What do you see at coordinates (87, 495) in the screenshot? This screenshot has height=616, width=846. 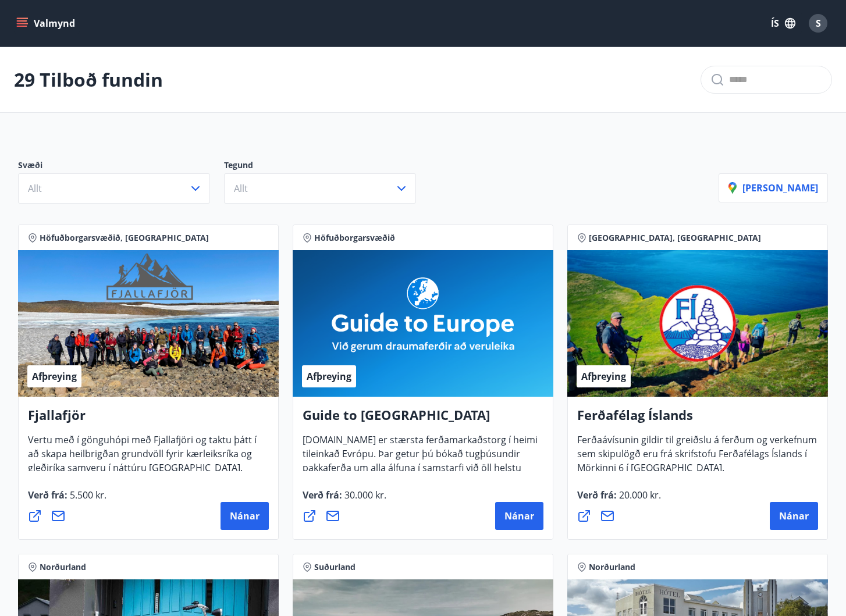 I see `span: 5.500 kr.` at bounding box center [87, 495].